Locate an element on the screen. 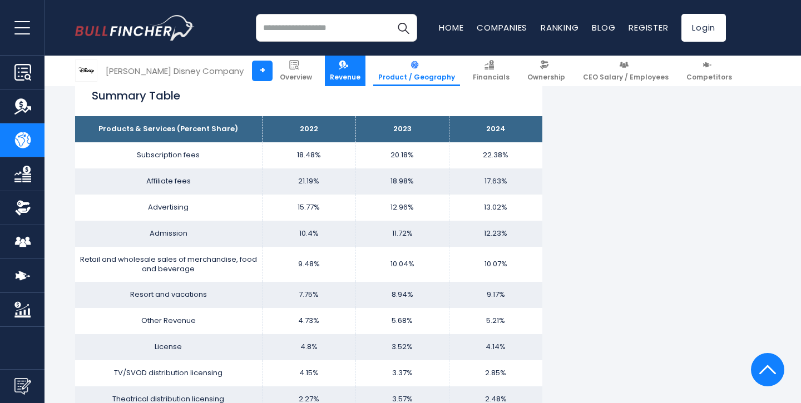 The height and width of the screenshot is (403, 801). td: 4.73% is located at coordinates (309, 321).